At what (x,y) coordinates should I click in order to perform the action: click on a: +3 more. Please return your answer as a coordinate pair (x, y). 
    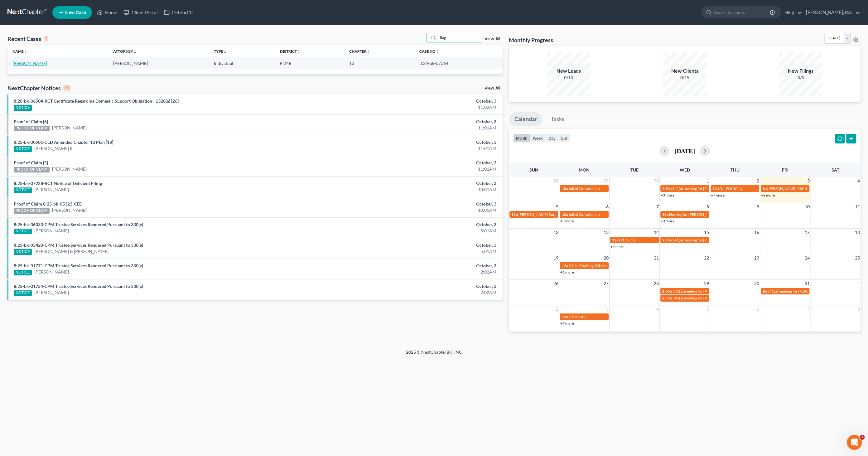
    Looking at the image, I should click on (567, 221).